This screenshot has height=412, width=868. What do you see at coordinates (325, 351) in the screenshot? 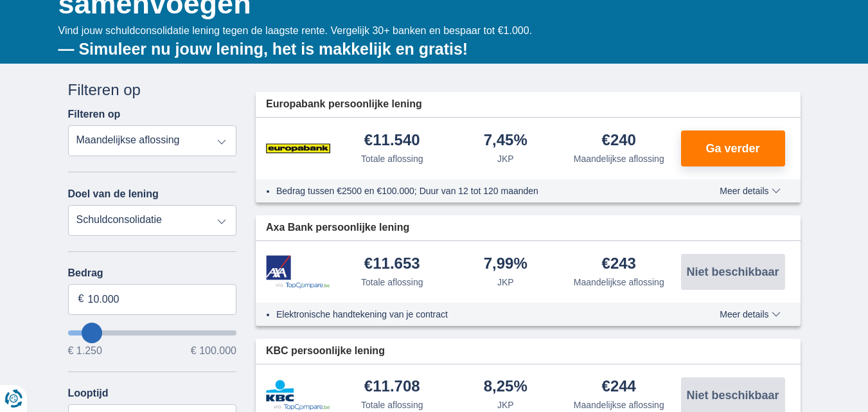
I see `span: KBC persoonlijke lening` at bounding box center [325, 351].